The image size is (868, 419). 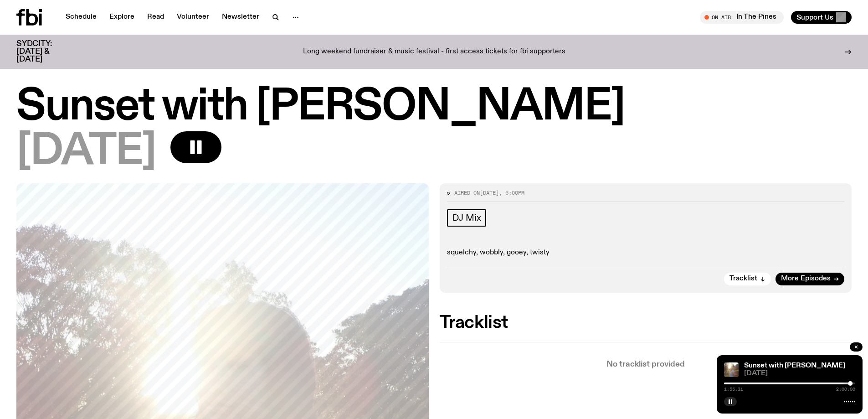 What do you see at coordinates (810, 279) in the screenshot?
I see `a: More Episodes` at bounding box center [810, 279].